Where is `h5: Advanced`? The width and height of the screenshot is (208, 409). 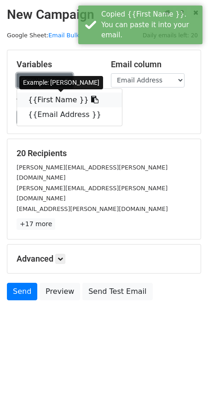 h5: Advanced is located at coordinates (104, 259).